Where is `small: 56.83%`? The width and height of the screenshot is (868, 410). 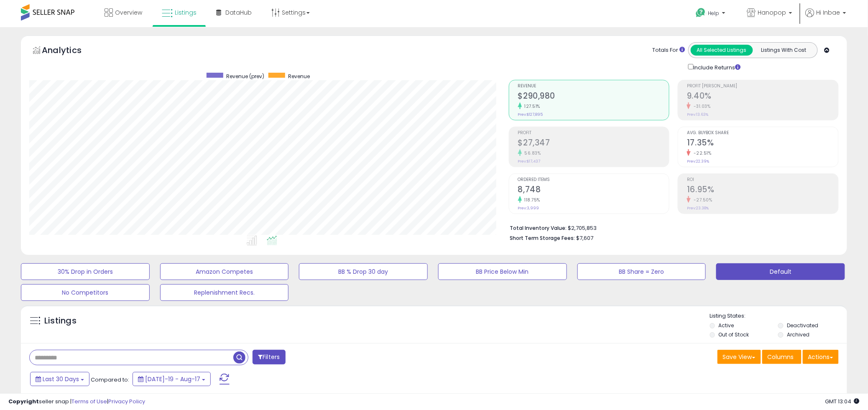
small: 56.83% is located at coordinates (531, 153).